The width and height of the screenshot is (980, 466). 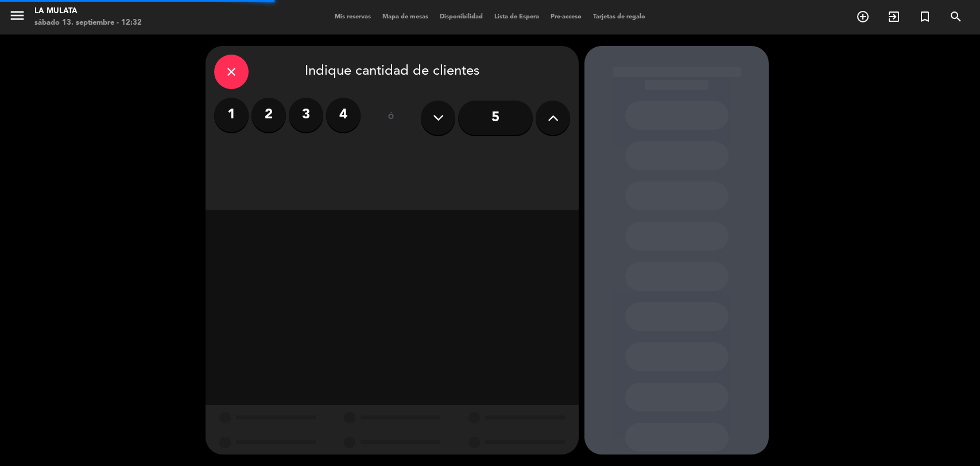 I want to click on div: ó, so click(x=390, y=118).